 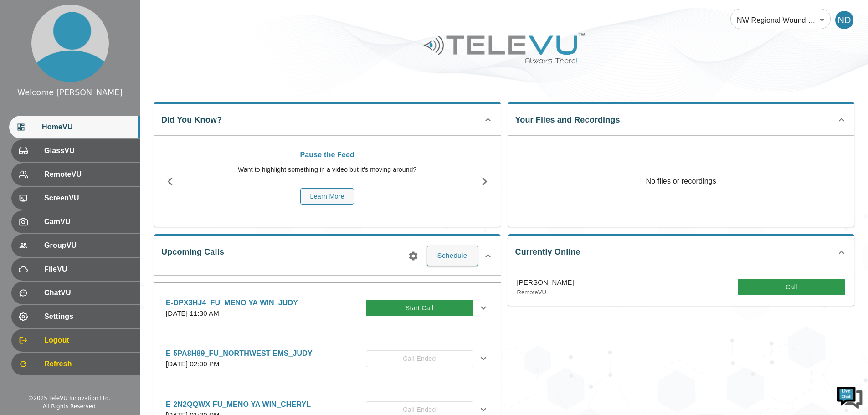 What do you see at coordinates (452, 255) in the screenshot?
I see `button: Schedule` at bounding box center [452, 255].